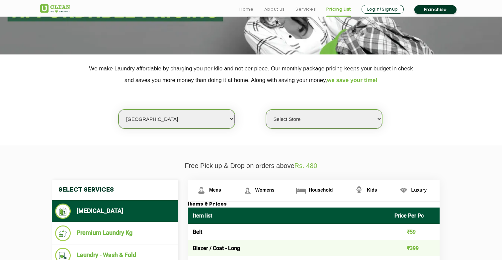 Image resolution: width=502 pixels, height=260 pixels. Describe the element at coordinates (289, 248) in the screenshot. I see `td: Blazer / Coat - Long` at that location.